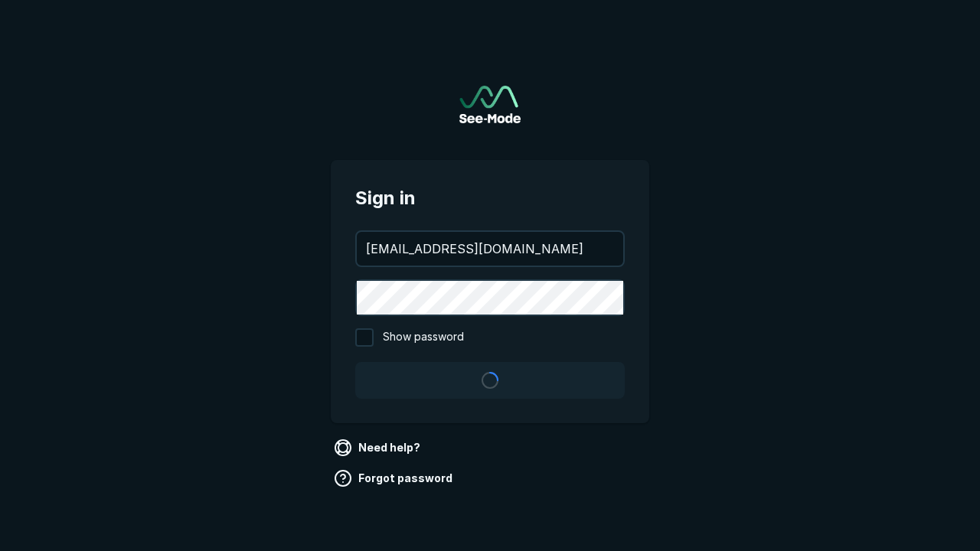  Describe the element at coordinates (394, 478) in the screenshot. I see `a: Forgot password` at that location.